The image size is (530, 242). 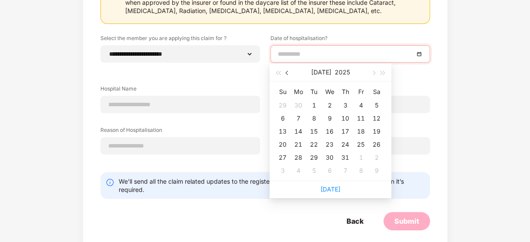 I want to click on td: 2025-07-10, so click(x=345, y=118).